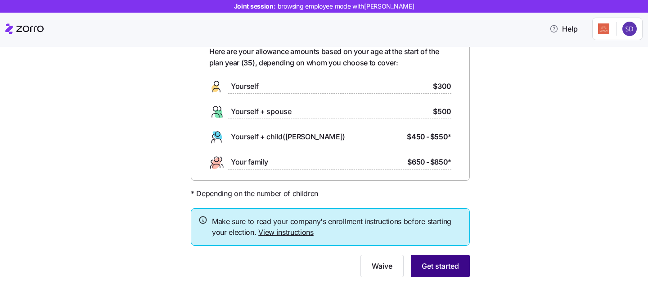  I want to click on span: Here are your allowance amounts based on your age at the start of the plan year ( 35 ), depending..., so click(331, 57).